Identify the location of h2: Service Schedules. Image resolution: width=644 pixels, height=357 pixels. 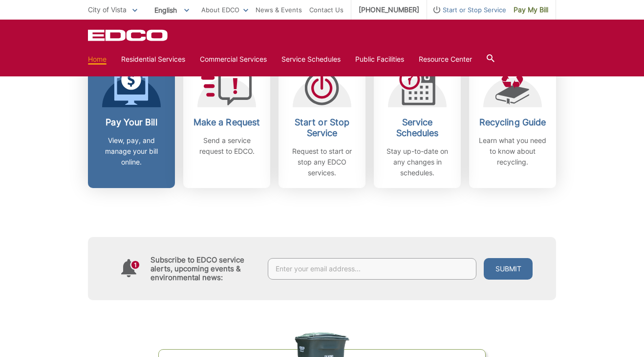
(417, 127).